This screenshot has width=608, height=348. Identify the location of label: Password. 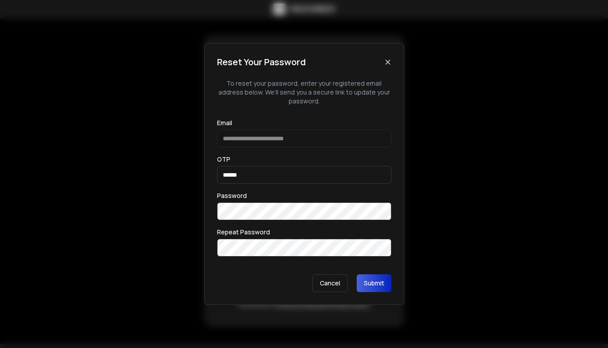
(232, 196).